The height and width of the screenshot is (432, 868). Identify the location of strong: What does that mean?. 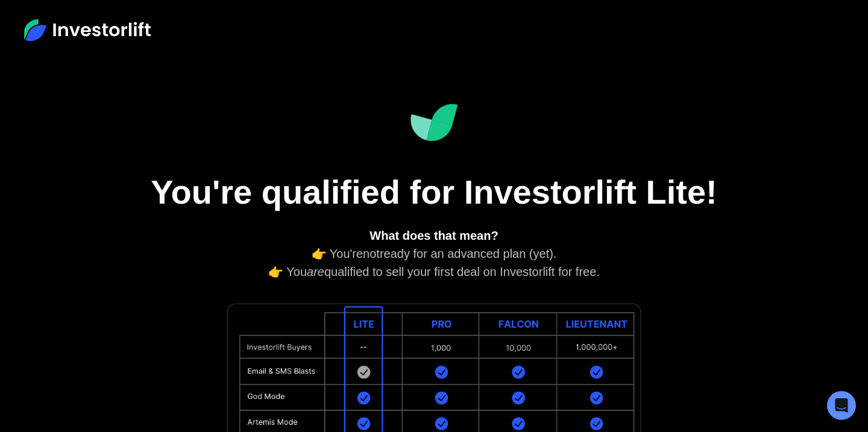
(433, 236).